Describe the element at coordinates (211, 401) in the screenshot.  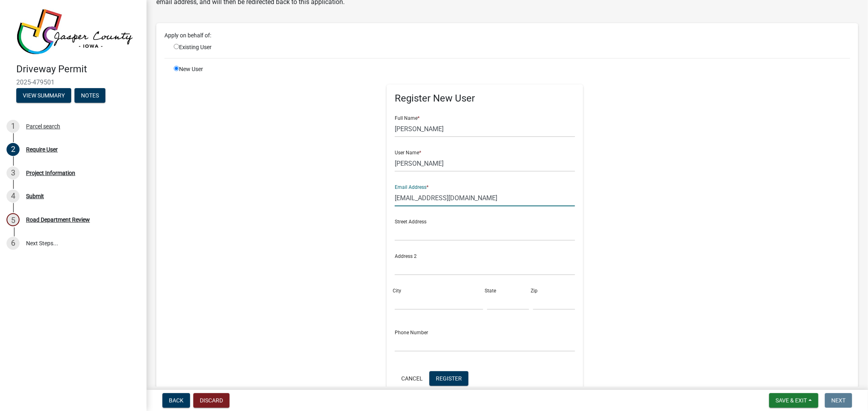
I see `button: Discard` at that location.